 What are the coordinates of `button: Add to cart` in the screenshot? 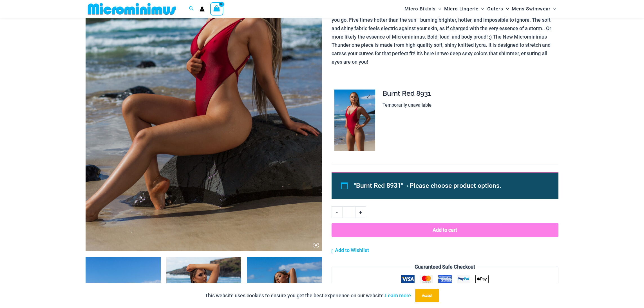 It's located at (445, 230).